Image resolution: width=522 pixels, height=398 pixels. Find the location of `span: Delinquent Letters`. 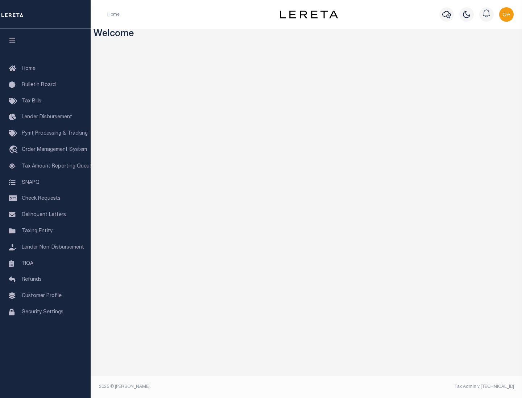

span: Delinquent Letters is located at coordinates (44, 215).